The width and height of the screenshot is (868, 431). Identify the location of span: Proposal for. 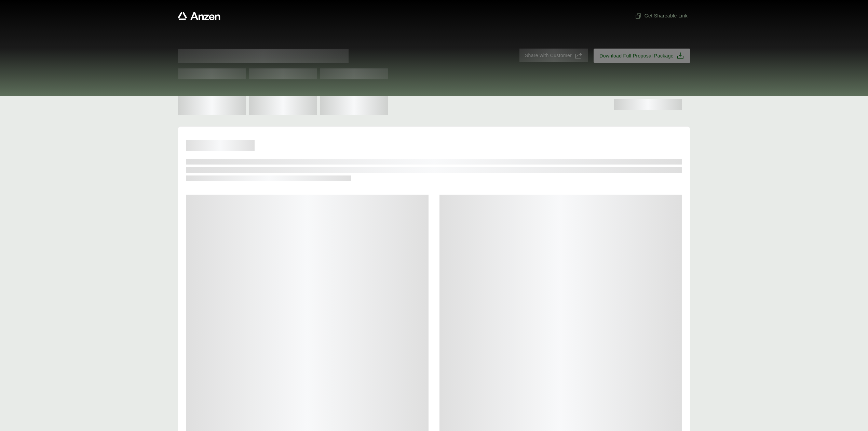
(263, 56).